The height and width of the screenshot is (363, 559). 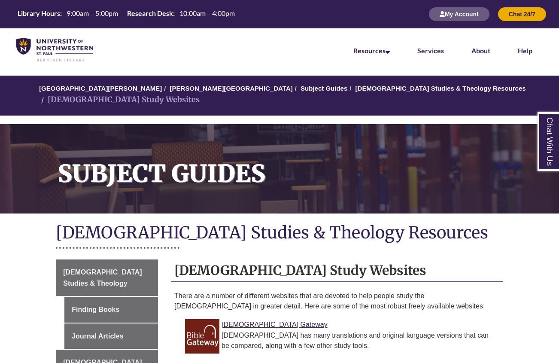 What do you see at coordinates (126, 14) in the screenshot?
I see `table: Hours Today` at bounding box center [126, 14].